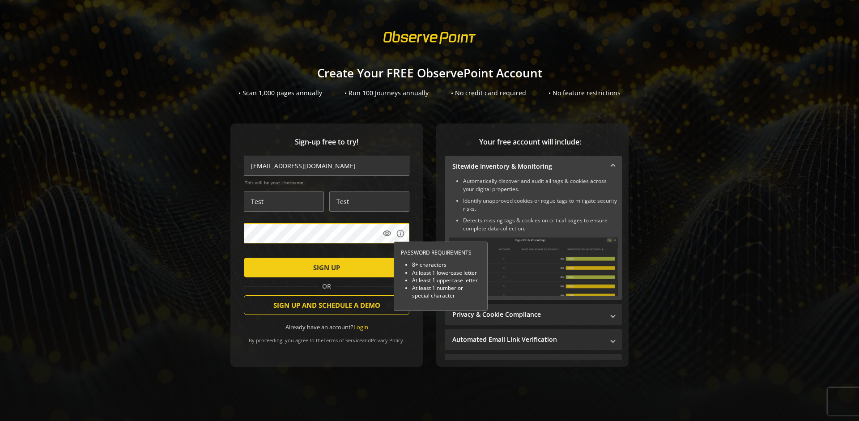 The width and height of the screenshot is (859, 421). Describe the element at coordinates (327, 166) in the screenshot. I see `input: Email Address (name@work-email.com) *` at that location.